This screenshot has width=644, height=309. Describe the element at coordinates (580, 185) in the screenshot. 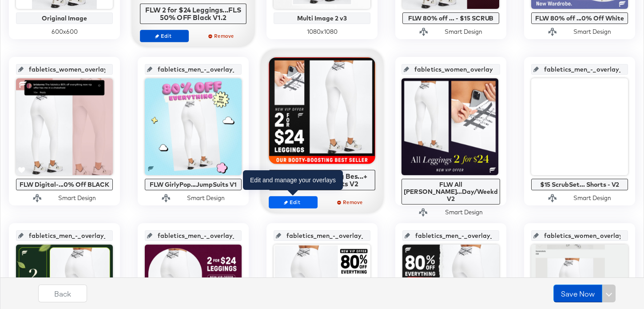

I see `div: $15 ScrubSet... Shorts - V2` at that location.